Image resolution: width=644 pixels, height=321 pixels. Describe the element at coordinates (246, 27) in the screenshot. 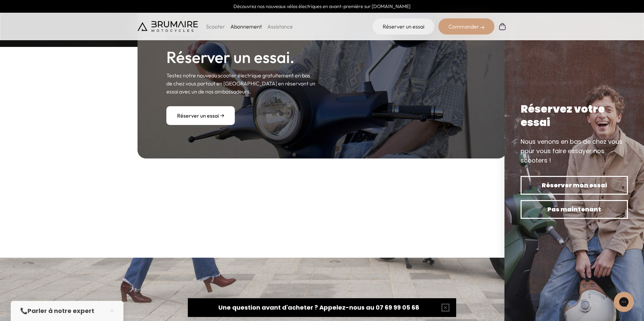

I see `a: Abonnement` at that location.